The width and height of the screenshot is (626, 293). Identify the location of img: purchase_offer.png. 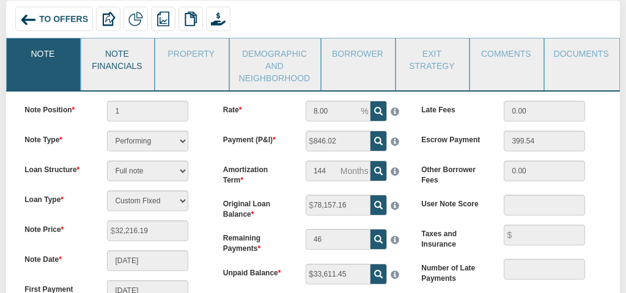
(218, 19).